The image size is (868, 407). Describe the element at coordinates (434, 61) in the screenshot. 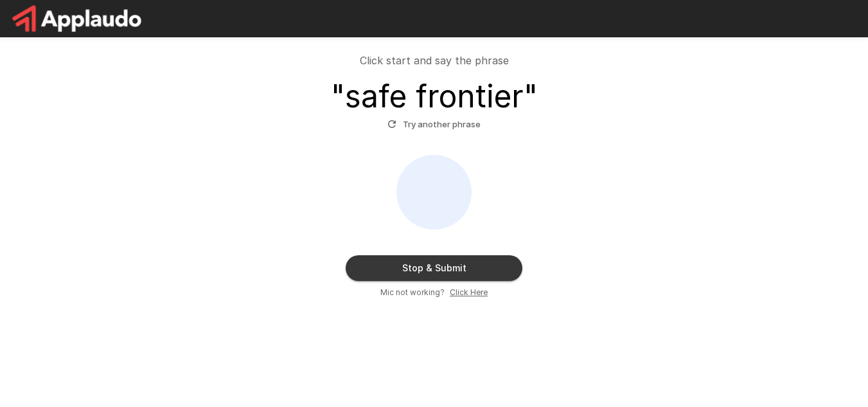

I see `p: Click start and say the phrase` at that location.